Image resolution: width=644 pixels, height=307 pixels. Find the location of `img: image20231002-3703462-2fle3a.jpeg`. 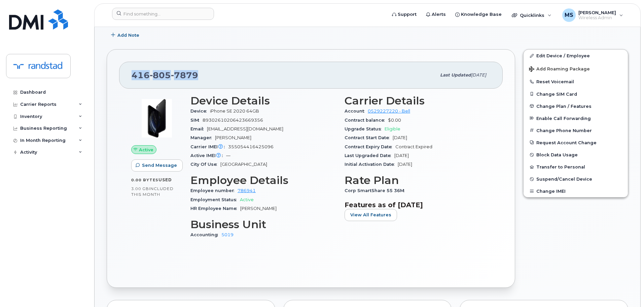

img: image20231002-3703462-2fle3a.jpeg is located at coordinates (157, 118).